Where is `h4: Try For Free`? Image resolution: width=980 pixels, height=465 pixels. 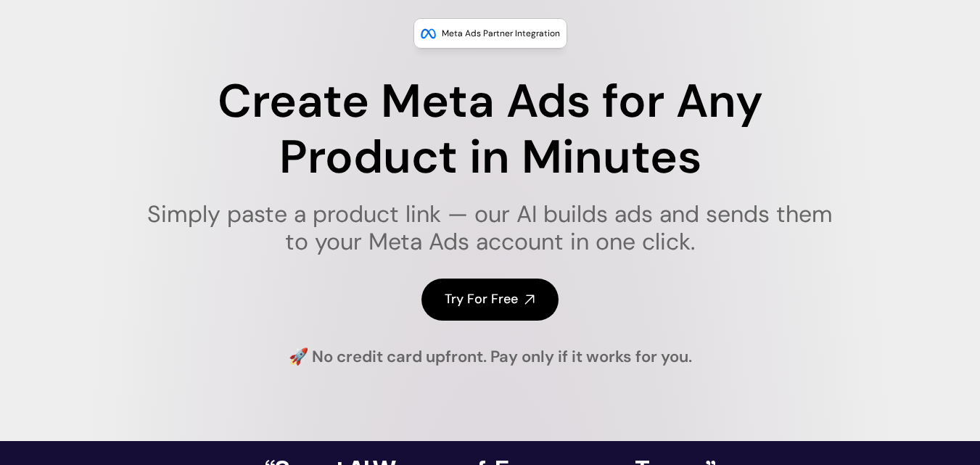
h4: Try For Free is located at coordinates (481, 299).